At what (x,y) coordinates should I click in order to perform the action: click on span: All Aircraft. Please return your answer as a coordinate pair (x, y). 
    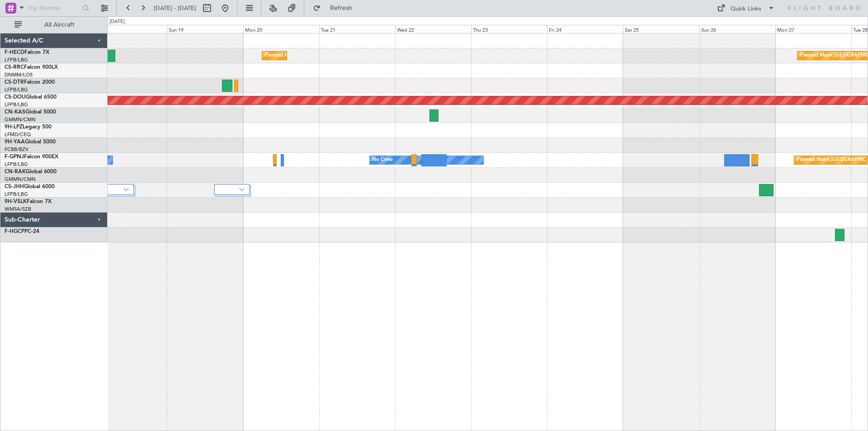
    Looking at the image, I should click on (59, 25).